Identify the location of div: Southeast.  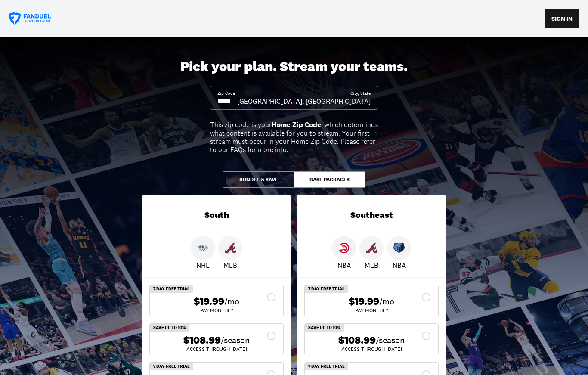
(372, 215).